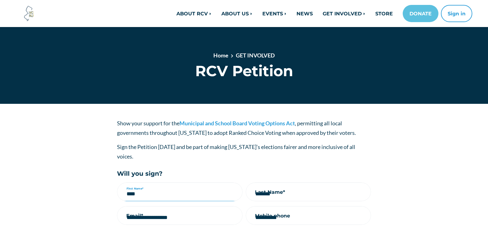 The height and width of the screenshot is (227, 488). I want to click on a: ABOUT US, so click(237, 14).